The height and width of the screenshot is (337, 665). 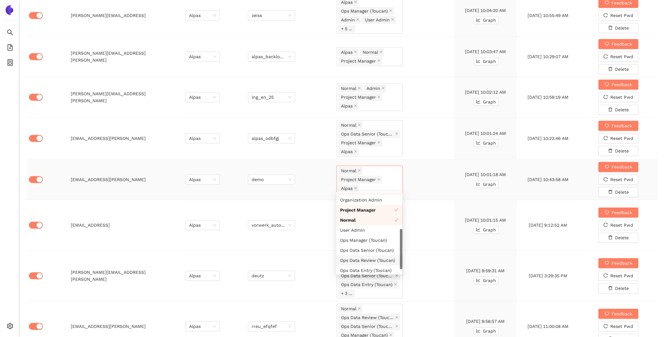 What do you see at coordinates (271, 57) in the screenshot?
I see `span: alpas_backlog_webasto` at bounding box center [271, 57].